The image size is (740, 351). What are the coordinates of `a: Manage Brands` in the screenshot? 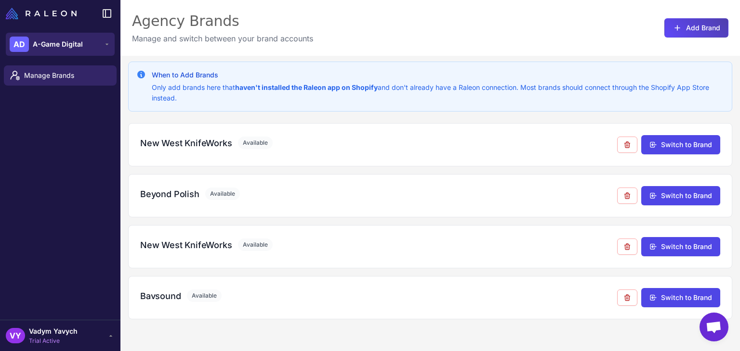 It's located at (60, 76).